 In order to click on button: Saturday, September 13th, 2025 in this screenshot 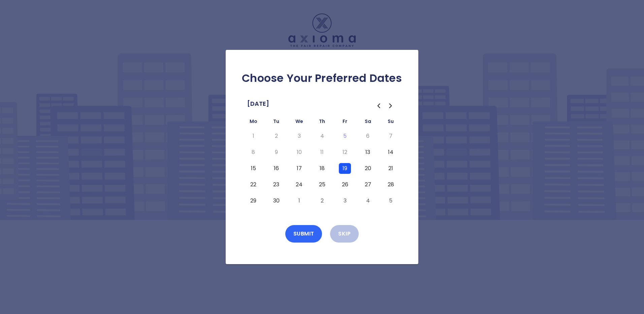, I will do `click(368, 152)`.